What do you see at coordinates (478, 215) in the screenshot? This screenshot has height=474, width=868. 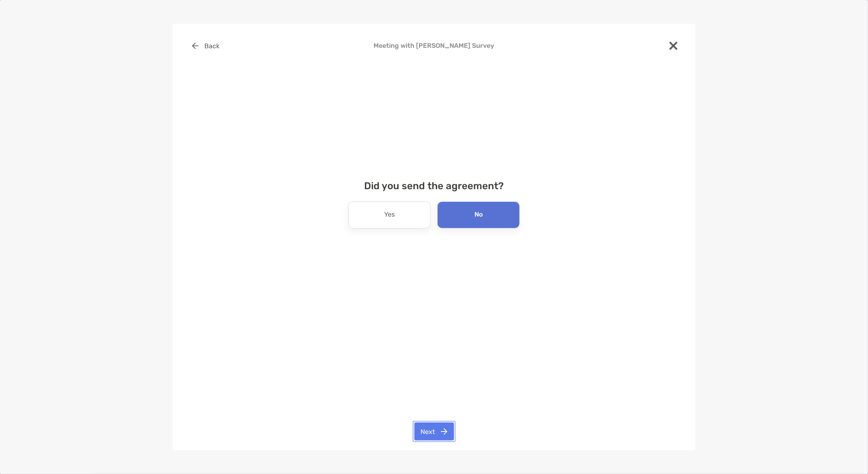 I see `p: No` at bounding box center [478, 215].